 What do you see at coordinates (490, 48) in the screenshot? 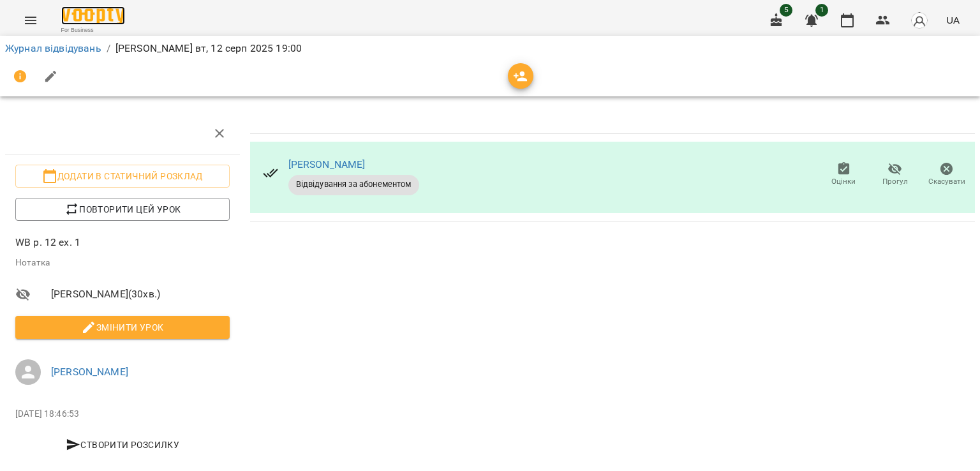
I see `nav: breadcrumb` at bounding box center [490, 48].